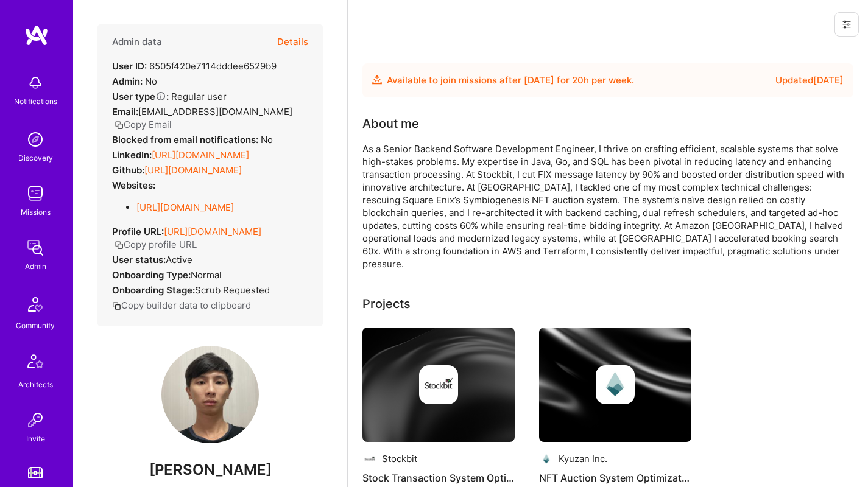  What do you see at coordinates (139, 259) in the screenshot?
I see `strong: User status:` at bounding box center [139, 259].